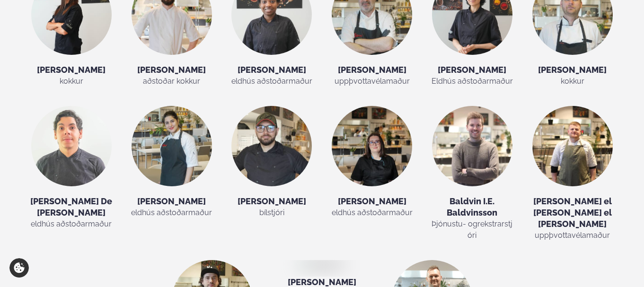 This screenshot has width=644, height=287. Describe the element at coordinates (272, 213) in the screenshot. I see `p: bílstjóri` at that location.